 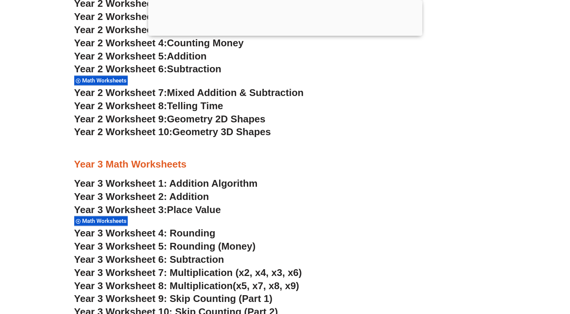 I want to click on span: Mixed Addition & Subtraction, so click(x=235, y=93).